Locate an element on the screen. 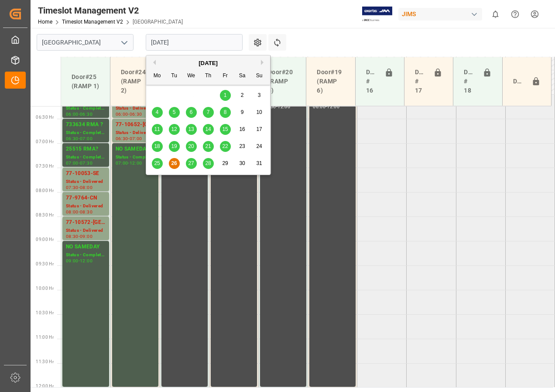  div: Doors # 18 is located at coordinates (469, 81).